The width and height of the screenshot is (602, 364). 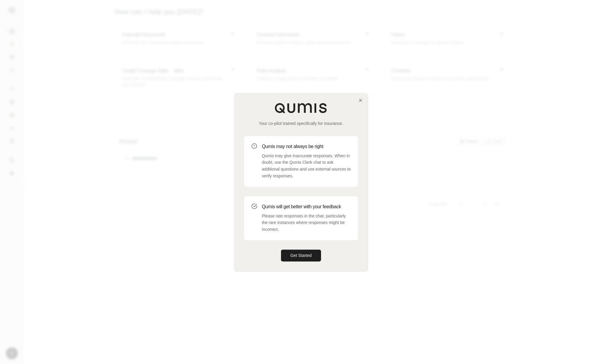 What do you see at coordinates (301, 123) in the screenshot?
I see `p: Your co-pilot trained specifically for insurance.` at bounding box center [301, 123].